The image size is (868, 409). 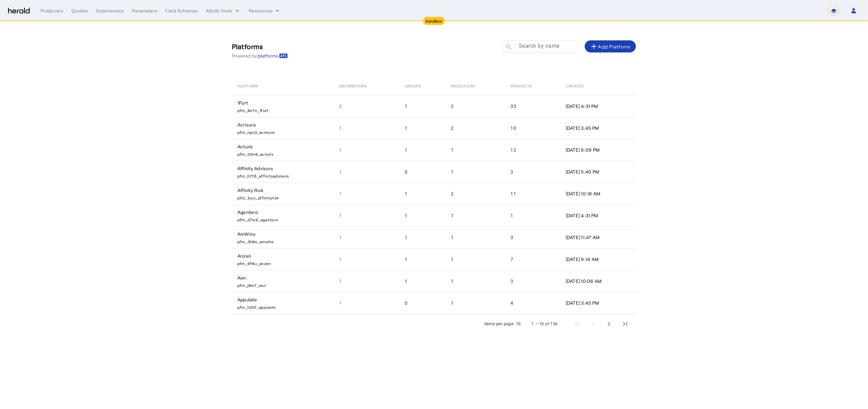 I want to click on td: Agentero, so click(x=283, y=215).